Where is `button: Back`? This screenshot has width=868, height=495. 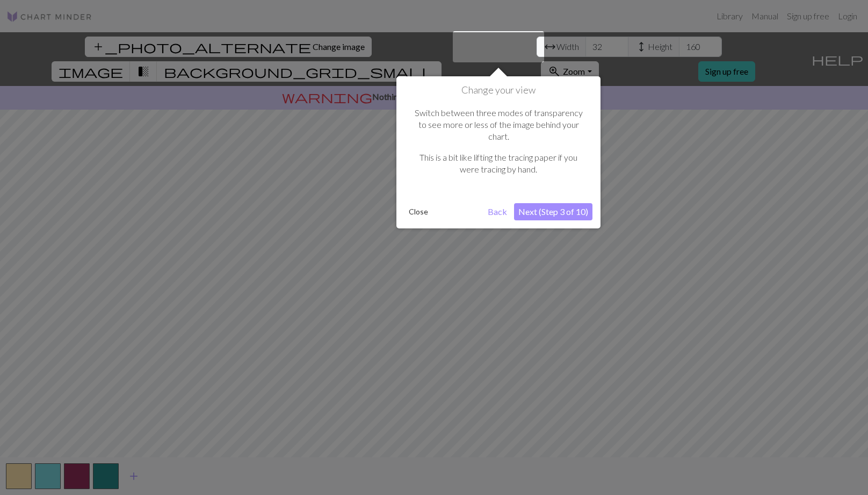 button: Back is located at coordinates (497, 212).